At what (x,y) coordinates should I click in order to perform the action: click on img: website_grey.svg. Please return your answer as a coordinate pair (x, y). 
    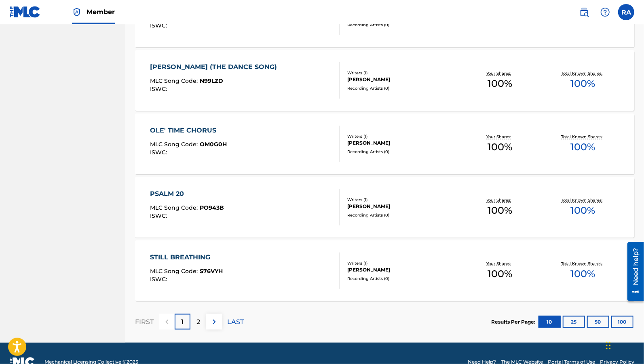
    Looking at the image, I should click on (16, 24).